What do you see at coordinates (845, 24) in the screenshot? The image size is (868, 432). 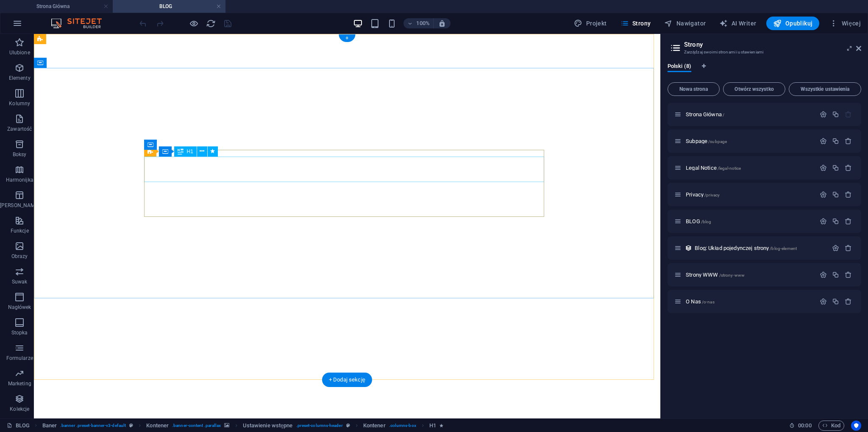 I see `button: Więcej` at bounding box center [845, 24].